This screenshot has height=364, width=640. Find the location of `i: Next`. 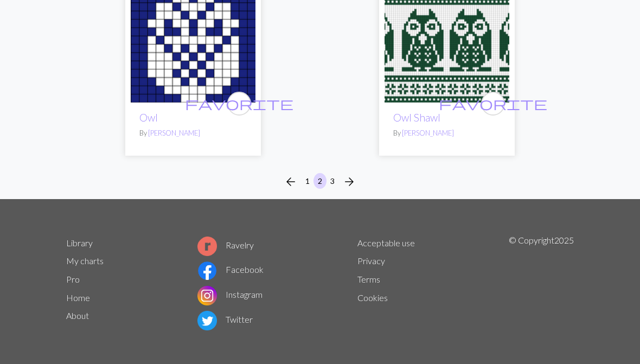

i: Next is located at coordinates (349, 181).